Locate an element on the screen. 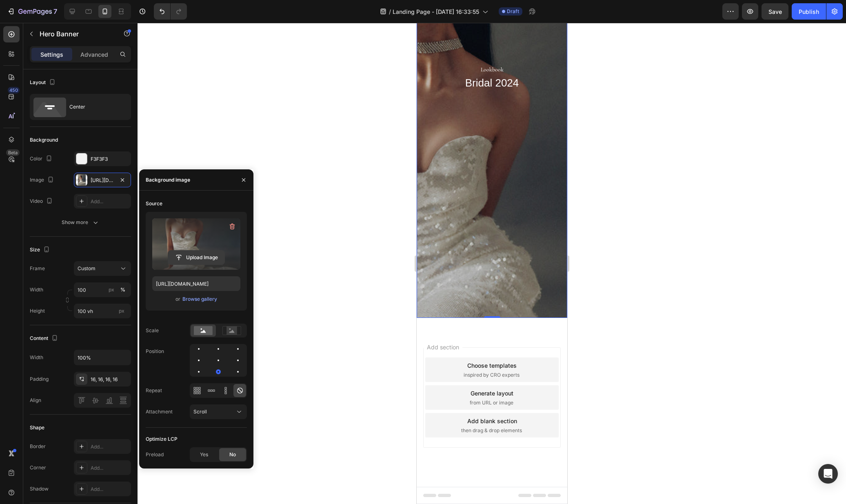 This screenshot has width=846, height=504. div: Optimize LCP is located at coordinates (161, 439).